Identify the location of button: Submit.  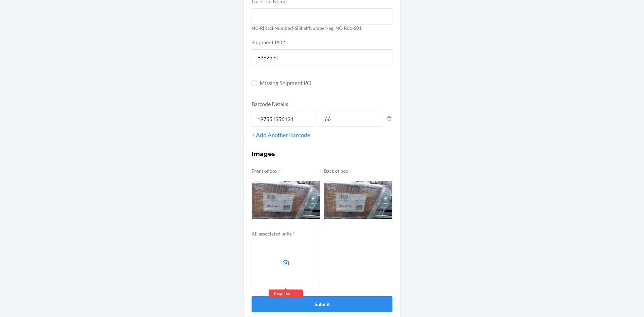
(322, 304).